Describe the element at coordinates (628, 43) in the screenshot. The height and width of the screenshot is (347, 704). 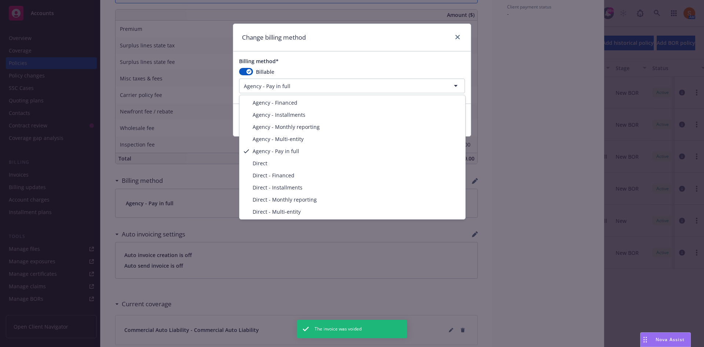
I see `span: Add historical policy` at that location.